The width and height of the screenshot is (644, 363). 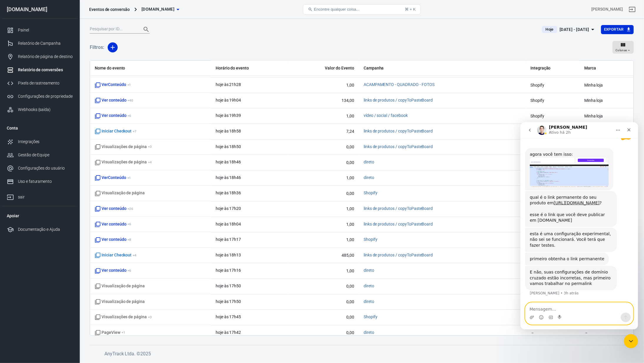 What do you see at coordinates (370, 239) in the screenshot?
I see `a: Shopify` at bounding box center [370, 239].